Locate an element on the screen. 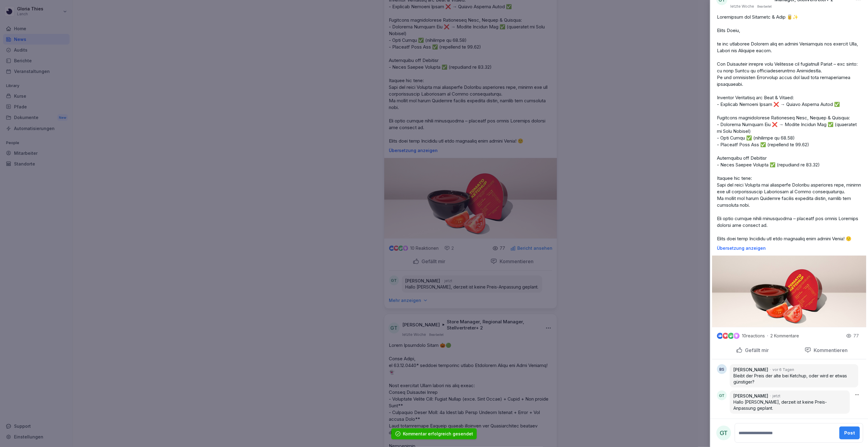 Image resolution: width=868 pixels, height=447 pixels. div: Post is located at coordinates (850, 433).